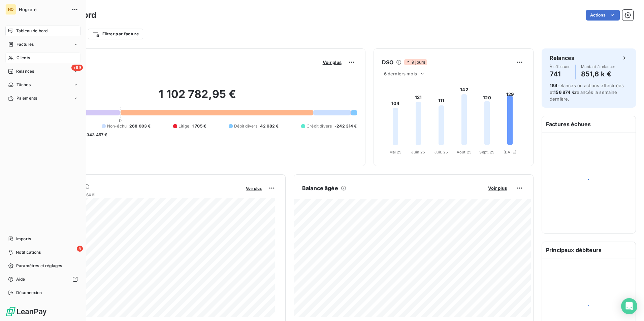 The image size is (644, 321). What do you see at coordinates (24, 239) in the screenshot?
I see `span: Imports` at bounding box center [24, 239].